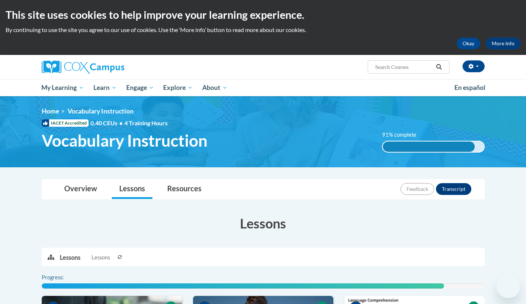 Image resolution: width=526 pixels, height=304 pixels. What do you see at coordinates (470, 87) in the screenshot?
I see `span: En español` at bounding box center [470, 87].